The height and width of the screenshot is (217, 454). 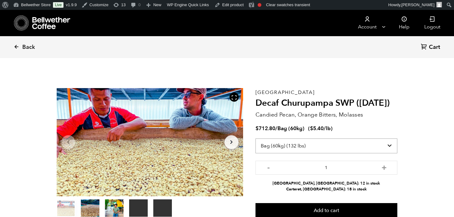 What do you see at coordinates (404, 23) in the screenshot?
I see `a: Help` at bounding box center [404, 23].